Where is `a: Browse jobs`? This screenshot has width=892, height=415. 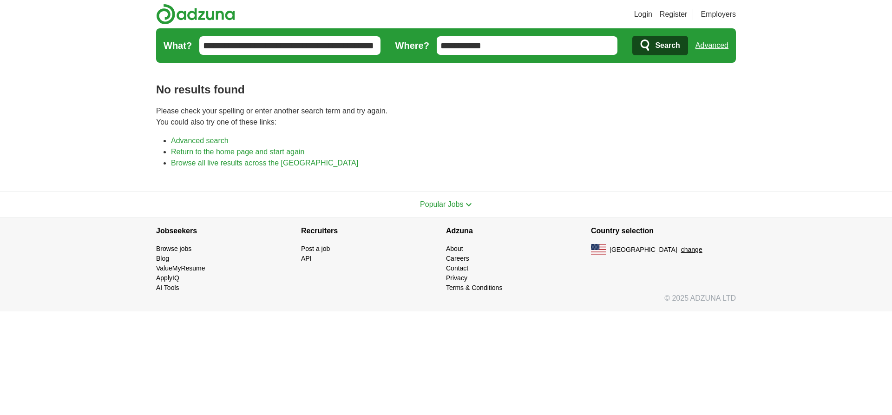 a: Browse jobs is located at coordinates (174, 249).